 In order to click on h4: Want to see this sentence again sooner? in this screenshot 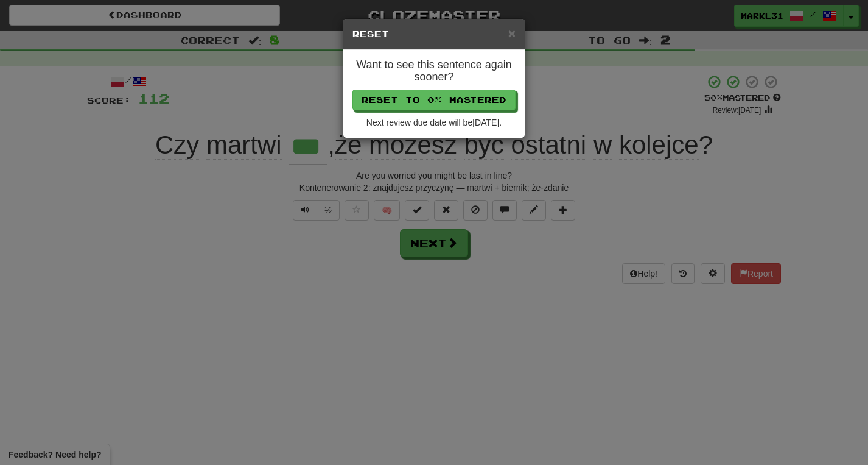, I will do `click(434, 71)`.